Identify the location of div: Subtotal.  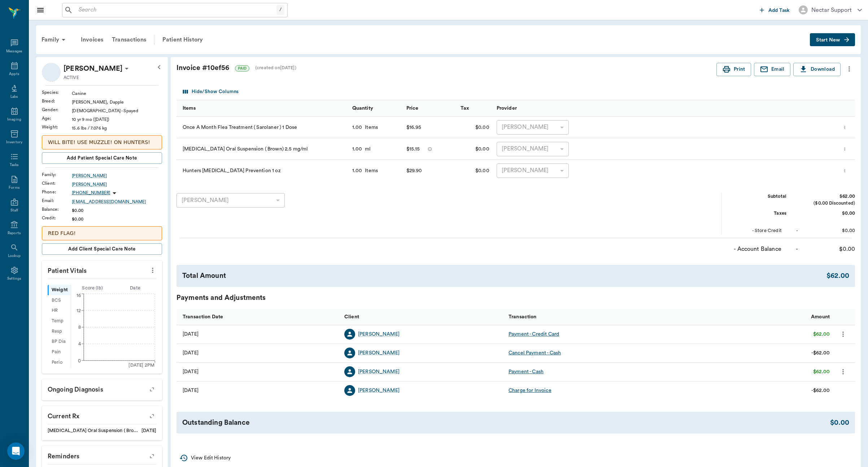
(760, 196).